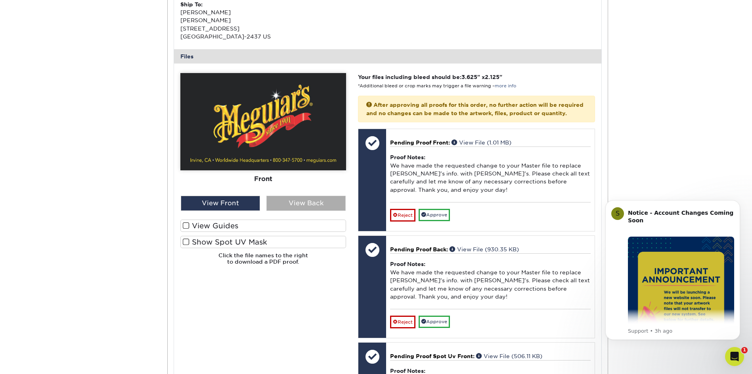 This screenshot has width=752, height=374. Describe the element at coordinates (306, 203) in the screenshot. I see `div: View Back` at that location.